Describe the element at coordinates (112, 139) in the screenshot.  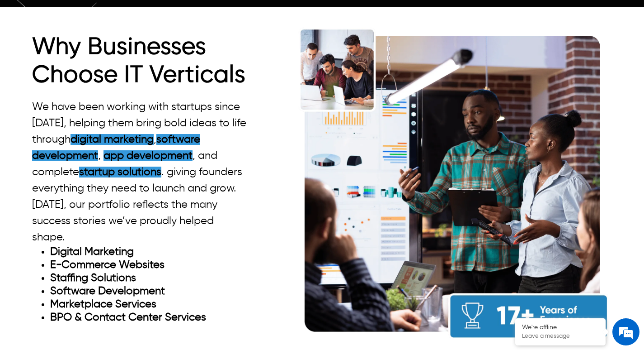
I see `strong: digital marketing` at that location.